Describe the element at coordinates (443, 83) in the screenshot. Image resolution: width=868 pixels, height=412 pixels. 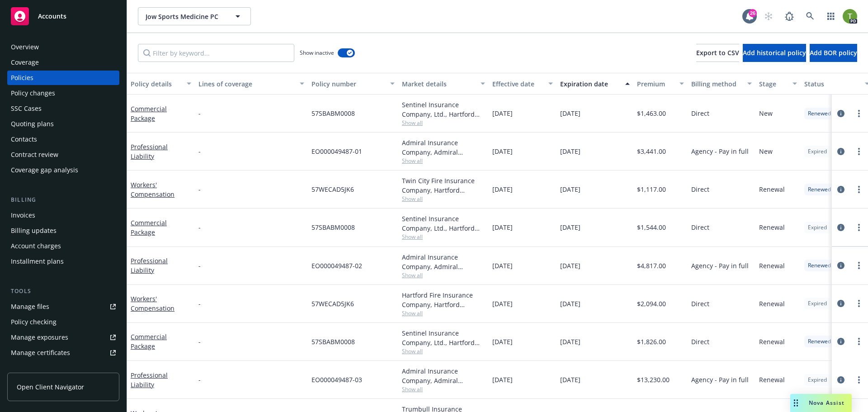
I see `button: Market details` at that location.